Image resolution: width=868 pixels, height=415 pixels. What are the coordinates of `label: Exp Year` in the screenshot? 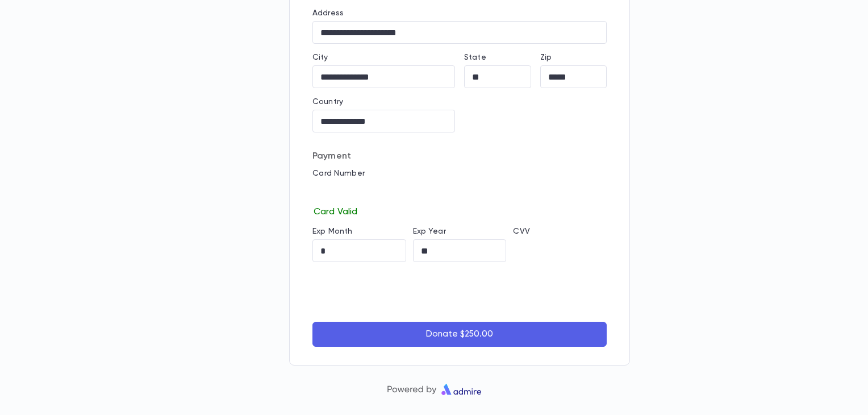 It's located at (429, 231).